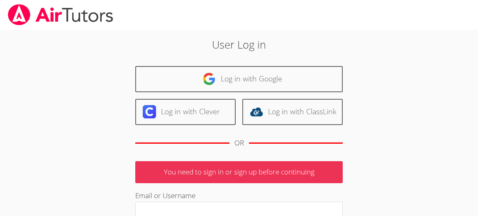  What do you see at coordinates (292, 112) in the screenshot?
I see `a: Log in with ClassLink` at bounding box center [292, 112].